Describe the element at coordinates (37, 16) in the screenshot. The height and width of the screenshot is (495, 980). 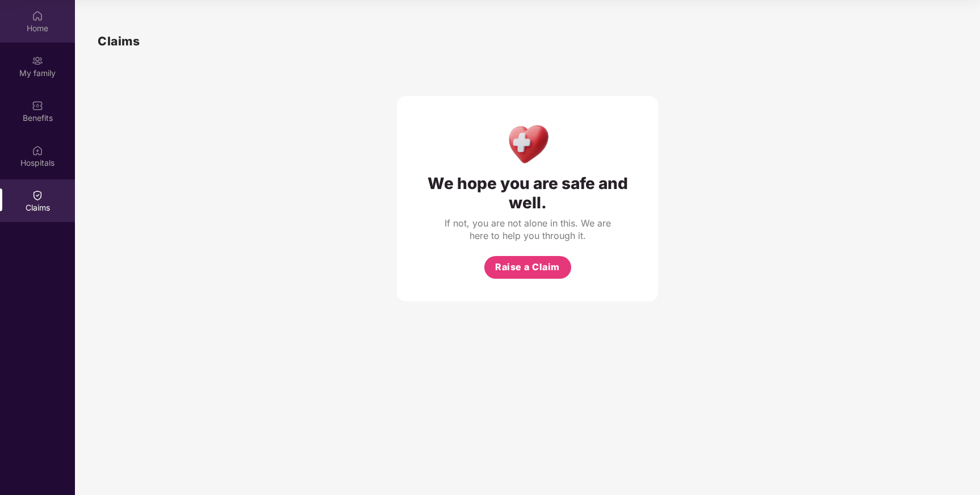
I see `img: svg+xml;base64,PHN2ZyBpZD0iSG9tZSIgeG1sbnM9Imh0dHA6Ly93d3cudzMub3JnLzIwMDAvc3ZnIiB3aWR0aD0iMjAiIG...` at that location.